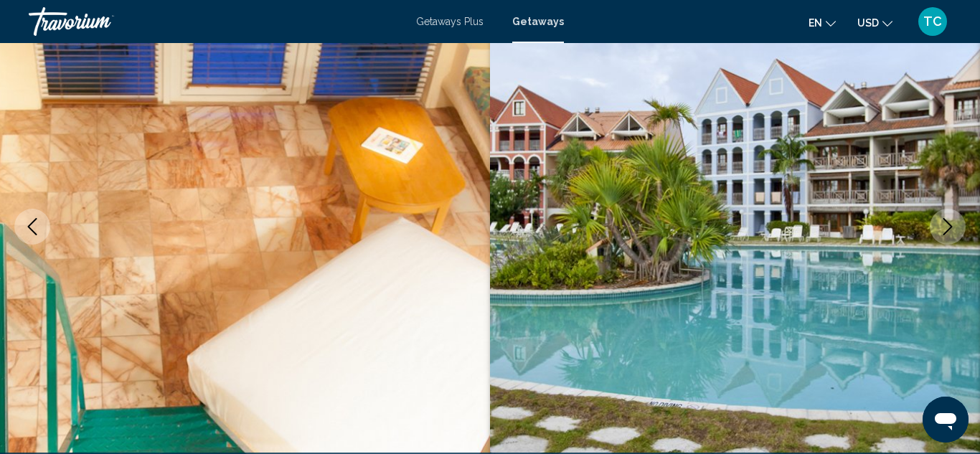 The width and height of the screenshot is (980, 454). I want to click on button: Previous image, so click(32, 227).